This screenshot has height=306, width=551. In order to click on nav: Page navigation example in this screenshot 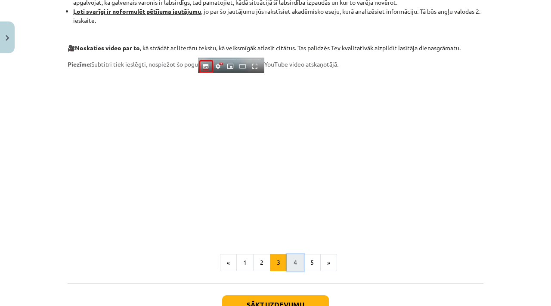, I will do `click(275, 263)`.